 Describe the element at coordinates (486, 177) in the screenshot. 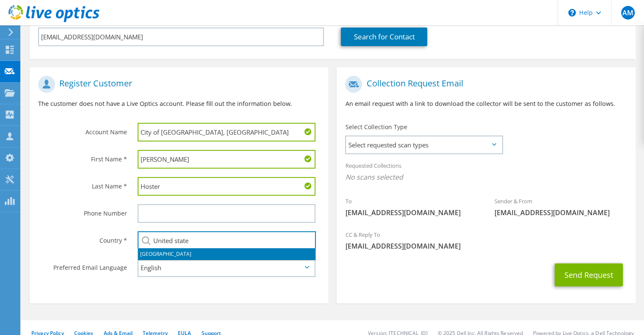

I see `span: No scans selected` at that location.